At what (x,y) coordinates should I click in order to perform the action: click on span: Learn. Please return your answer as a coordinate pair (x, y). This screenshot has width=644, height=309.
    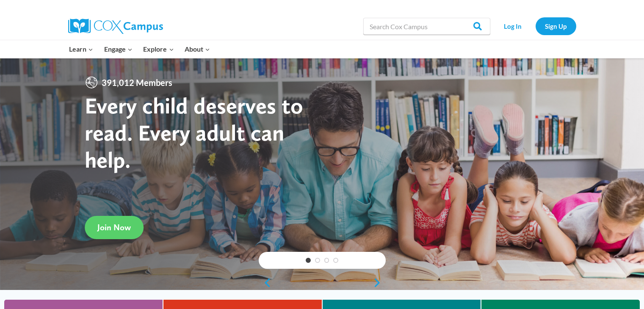
    Looking at the image, I should click on (81, 49).